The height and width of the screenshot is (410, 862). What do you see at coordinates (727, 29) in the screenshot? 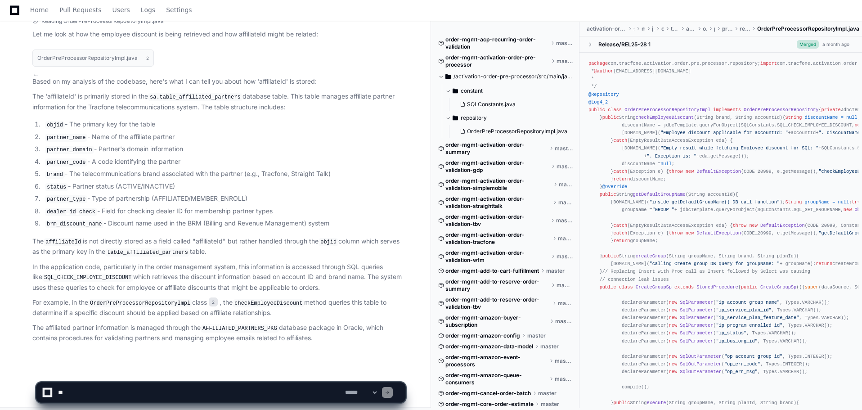
I see `span: processor` at bounding box center [727, 29].